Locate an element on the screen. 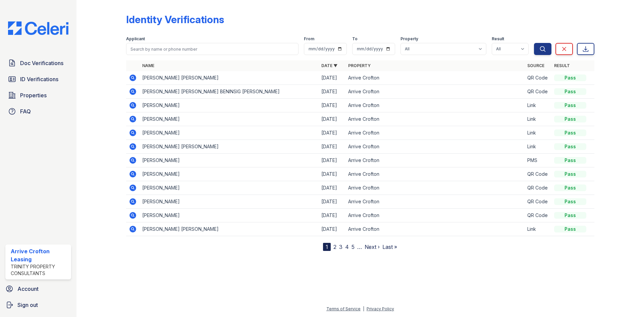 The image size is (644, 317). a: Result is located at coordinates (562, 65).